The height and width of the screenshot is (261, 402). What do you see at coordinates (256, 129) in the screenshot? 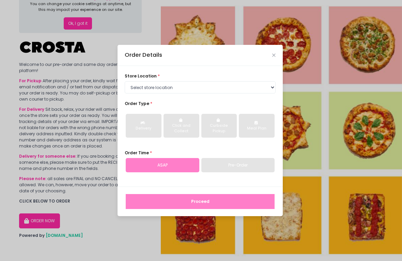
I see `div: Meal Plan` at bounding box center [256, 129].